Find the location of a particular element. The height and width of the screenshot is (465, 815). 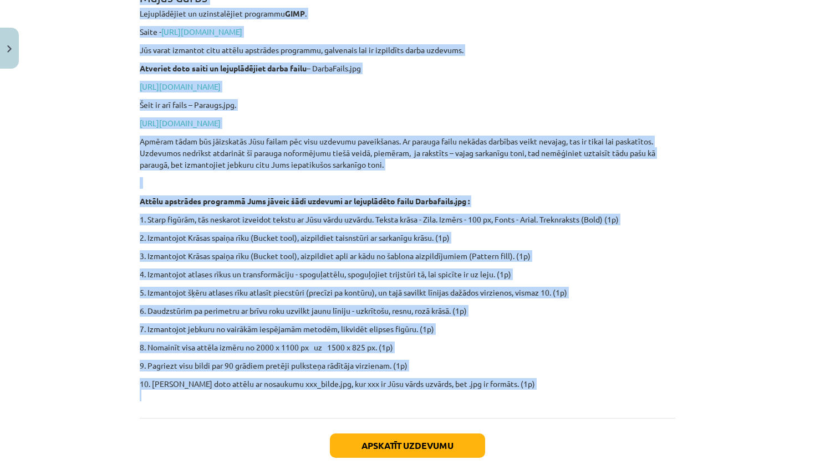

p: Apmēram tādam būs jāizskatās Jūsu failam pēc visu uzdevumu paveikšanas. Ar parauga failu nekādas ... is located at coordinates (407, 153).